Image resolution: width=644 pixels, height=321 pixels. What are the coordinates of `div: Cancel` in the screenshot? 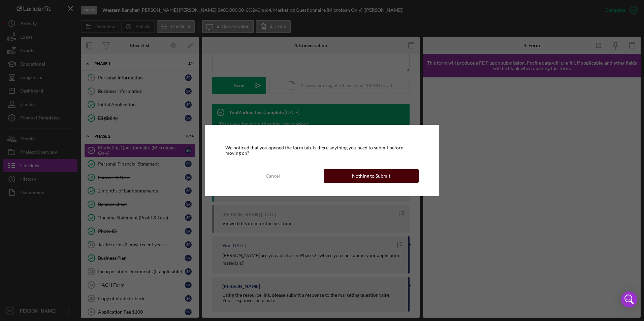 It's located at (273, 176).